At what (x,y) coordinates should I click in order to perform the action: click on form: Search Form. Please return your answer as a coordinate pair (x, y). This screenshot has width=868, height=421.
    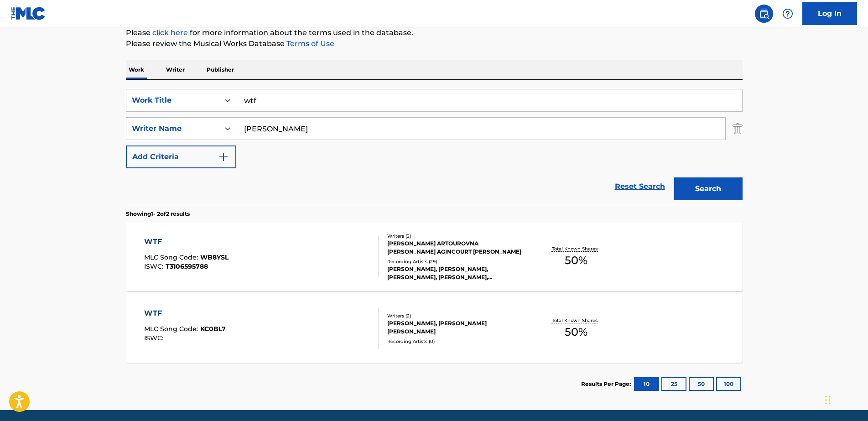
    Looking at the image, I should click on (434, 147).